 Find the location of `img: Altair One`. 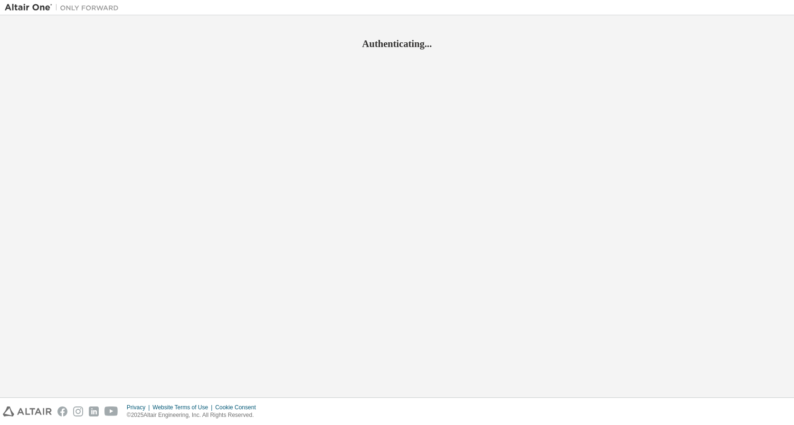

img: Altair One is located at coordinates (64, 8).